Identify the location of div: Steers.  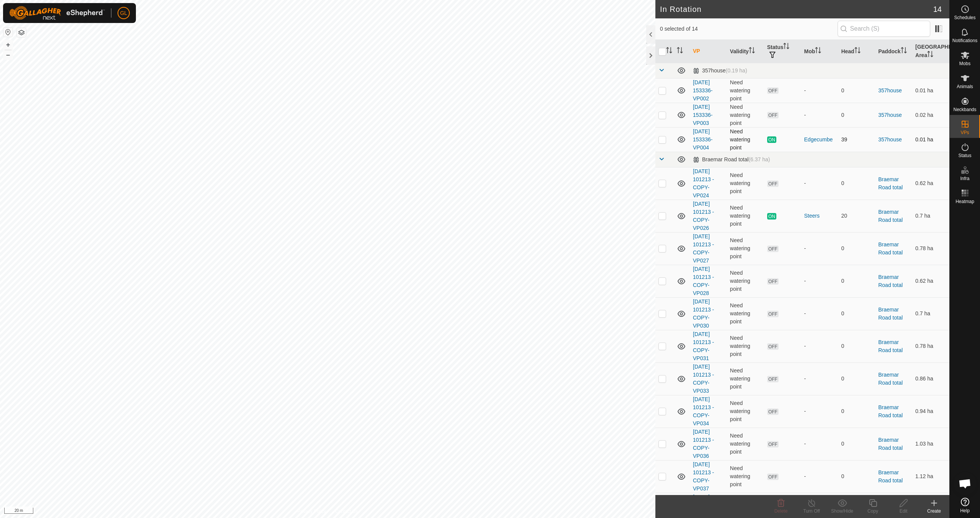
(819, 215).